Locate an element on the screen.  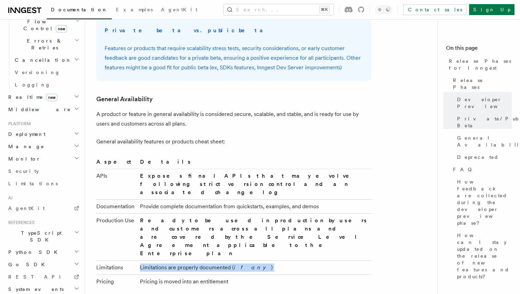
button: Errors & Retries is located at coordinates (46, 44).